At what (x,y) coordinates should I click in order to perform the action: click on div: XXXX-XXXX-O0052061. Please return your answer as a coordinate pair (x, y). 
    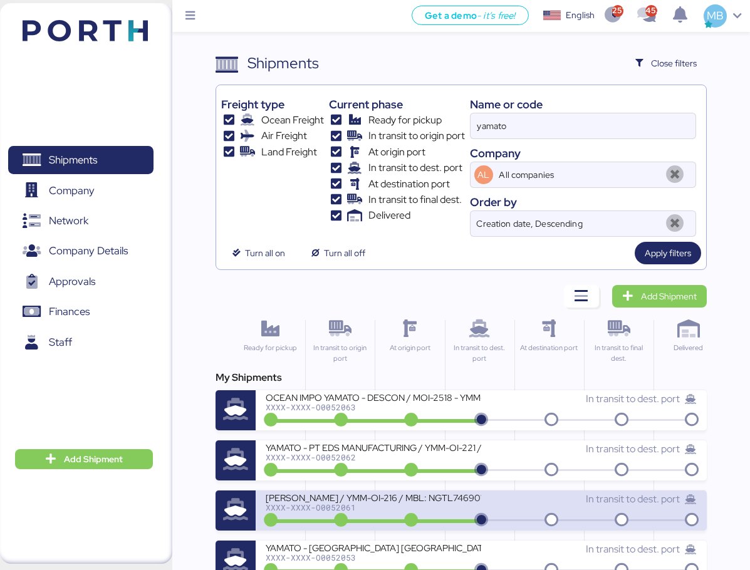
    Looking at the image, I should click on (374, 508).